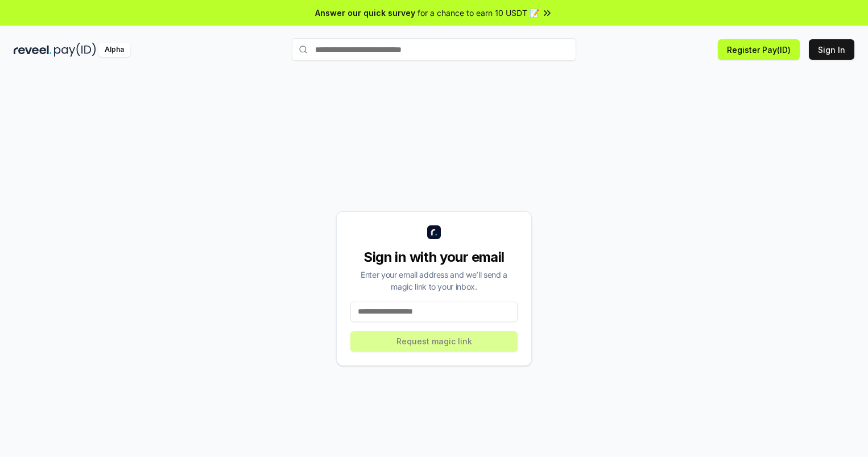  Describe the element at coordinates (365, 12) in the screenshot. I see `span: Answer our quick survey` at that location.